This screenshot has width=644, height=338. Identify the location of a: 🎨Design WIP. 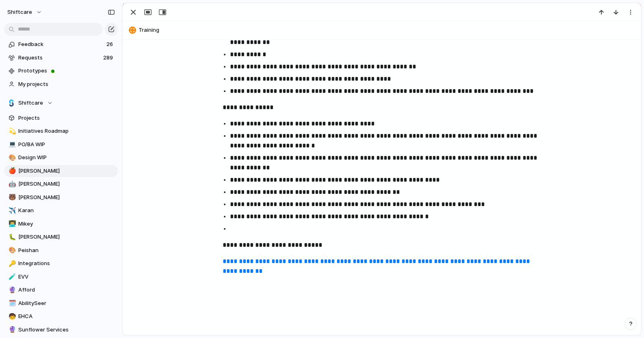
(61, 157).